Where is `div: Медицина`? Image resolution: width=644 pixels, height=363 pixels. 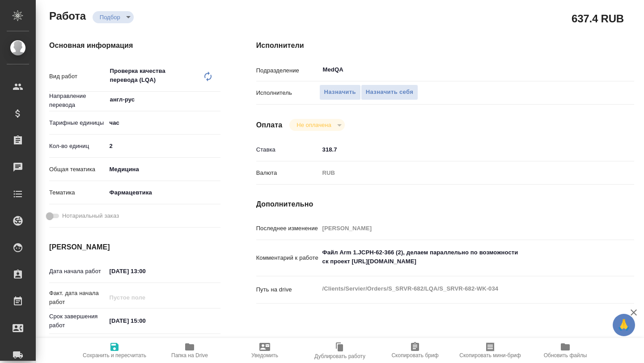
div: Медицина is located at coordinates (163, 170).